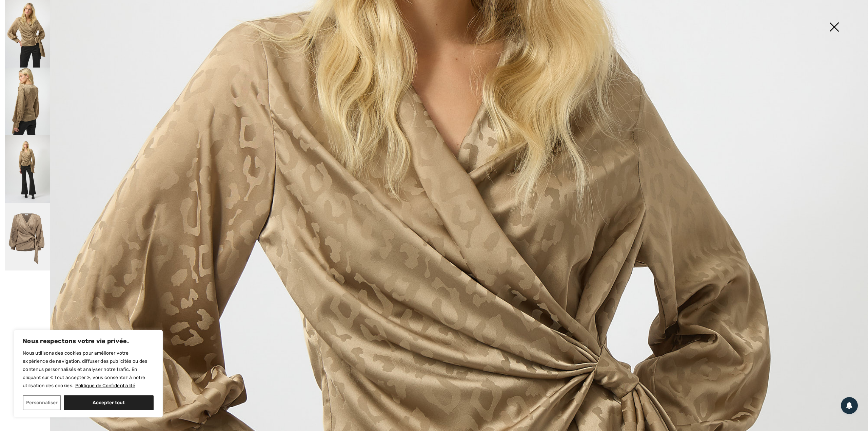 This screenshot has width=868, height=431. I want to click on p: Nous utilisons des cookies pour améliorer votre expérience de navigation, diffuser des publicités..., so click(88, 370).